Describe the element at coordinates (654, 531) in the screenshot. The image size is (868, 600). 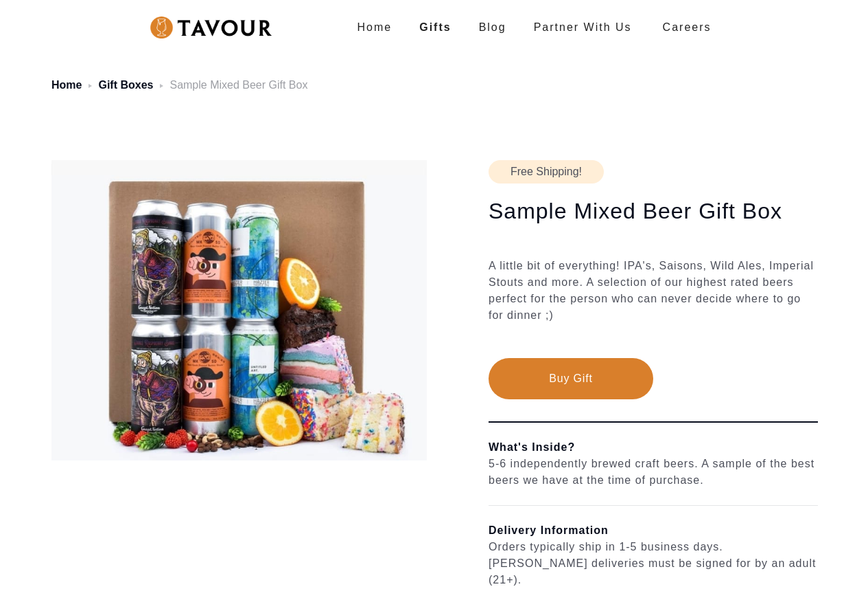
I see `h6: Delivery Information` at that location.